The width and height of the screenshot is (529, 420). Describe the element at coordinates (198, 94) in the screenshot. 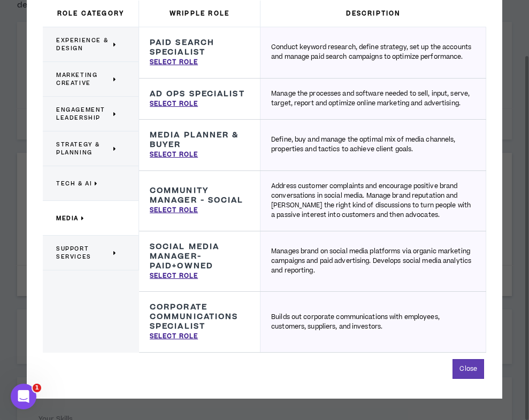

I see `h3: Ad Ops Specialist` at that location.